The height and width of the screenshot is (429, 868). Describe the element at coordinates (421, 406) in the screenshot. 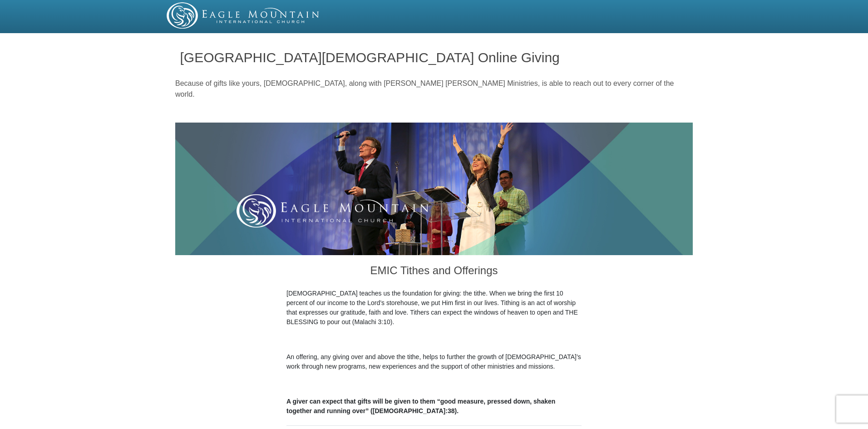

I see `b: A giver can expect that gifts will be given to them “good measure, pressed down, shaken together ...` at that location.